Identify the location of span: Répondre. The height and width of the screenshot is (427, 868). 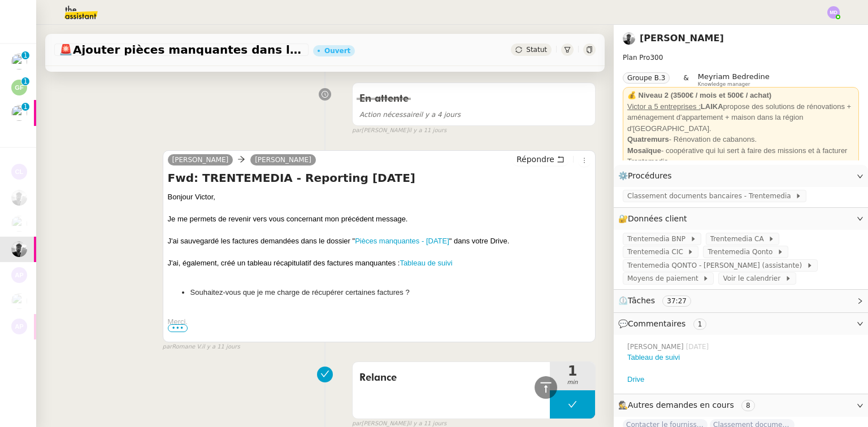
(535, 159).